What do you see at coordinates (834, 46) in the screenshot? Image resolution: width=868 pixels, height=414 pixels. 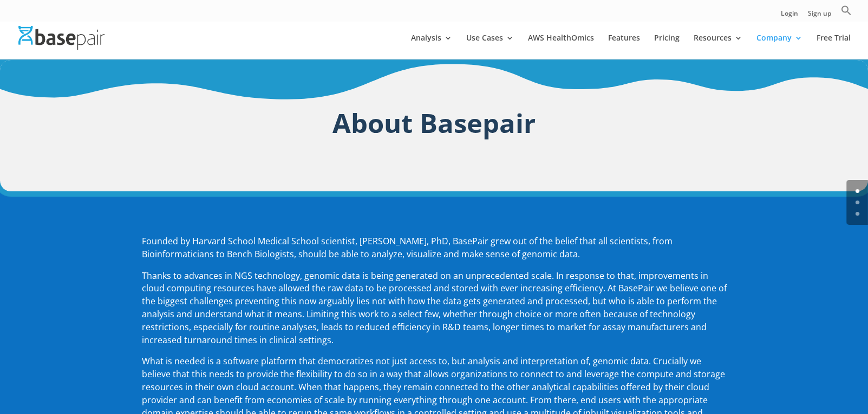 I see `a: Free Trial` at bounding box center [834, 46].